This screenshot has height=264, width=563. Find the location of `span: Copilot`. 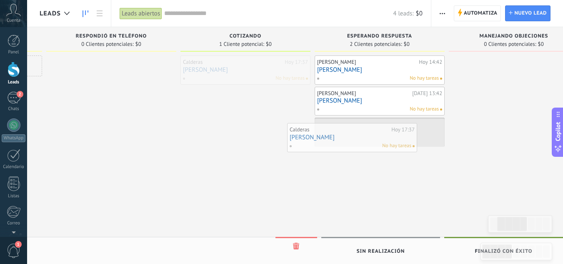

span: Copilot is located at coordinates (558, 131).